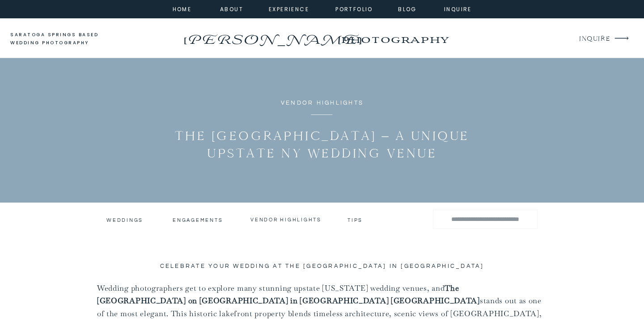  What do you see at coordinates (182, 9) in the screenshot?
I see `a: home` at bounding box center [182, 9].